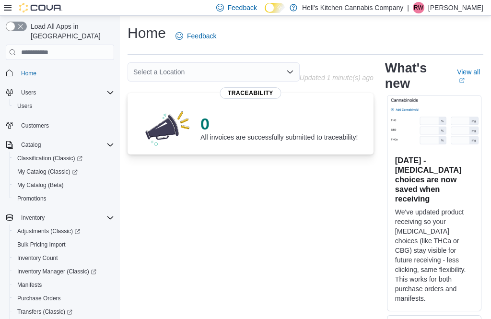 The image size is (491, 319). Describe the element at coordinates (64, 285) in the screenshot. I see `button: Manifests` at that location.